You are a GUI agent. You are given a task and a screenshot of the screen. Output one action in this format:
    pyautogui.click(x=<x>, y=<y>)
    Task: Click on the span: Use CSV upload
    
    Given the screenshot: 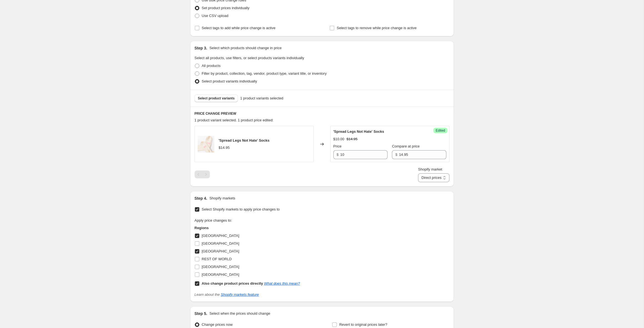 What is the action you would take?
    pyautogui.click(x=215, y=16)
    